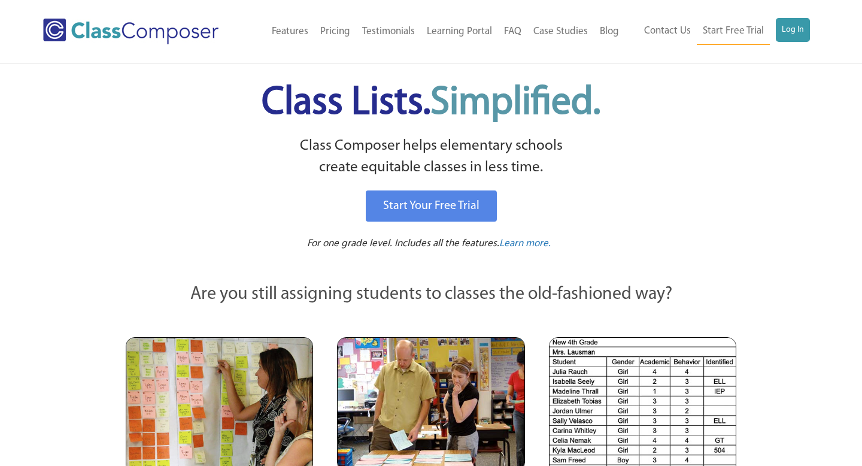 This screenshot has height=466, width=862. I want to click on a: Learning Portal, so click(459, 32).